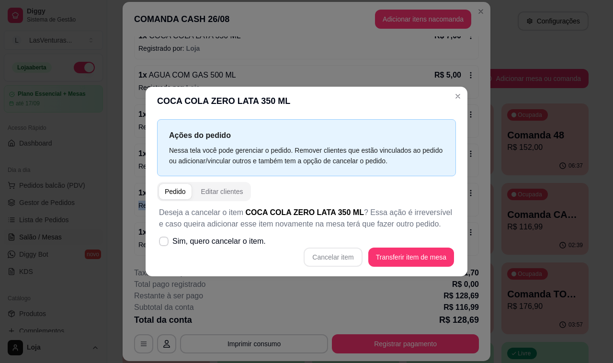 The height and width of the screenshot is (363, 613). Describe the element at coordinates (458, 96) in the screenshot. I see `button: Close` at that location.